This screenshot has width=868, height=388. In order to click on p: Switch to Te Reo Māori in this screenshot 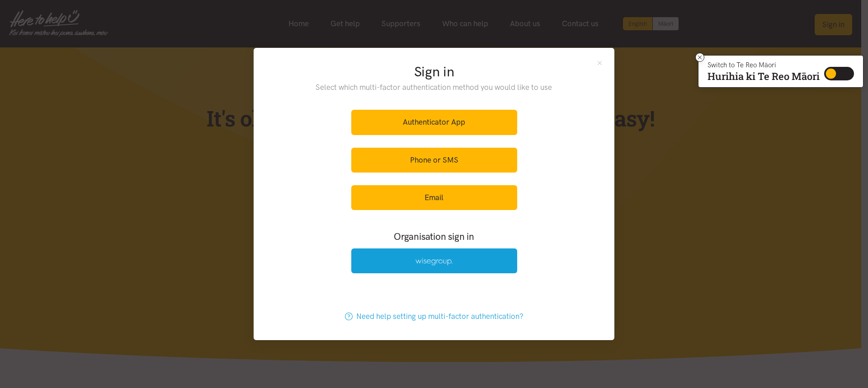, I will do `click(763, 65)`.